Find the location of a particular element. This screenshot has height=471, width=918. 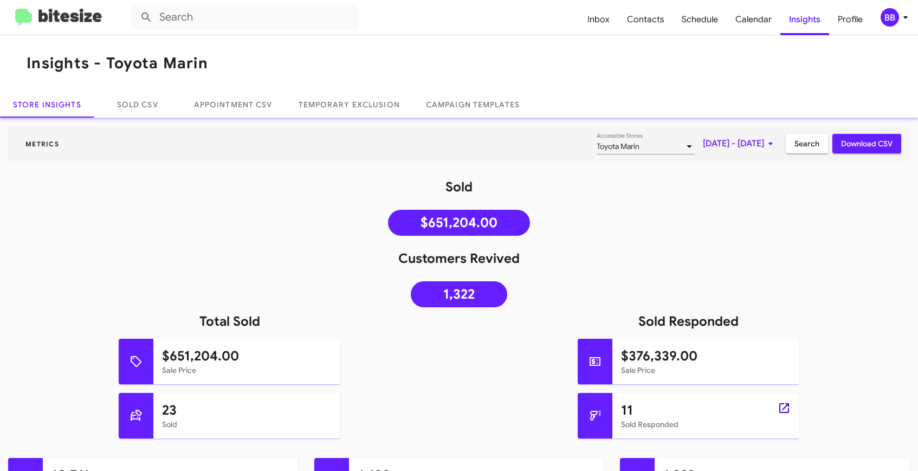

span: Calendar is located at coordinates (753, 20).